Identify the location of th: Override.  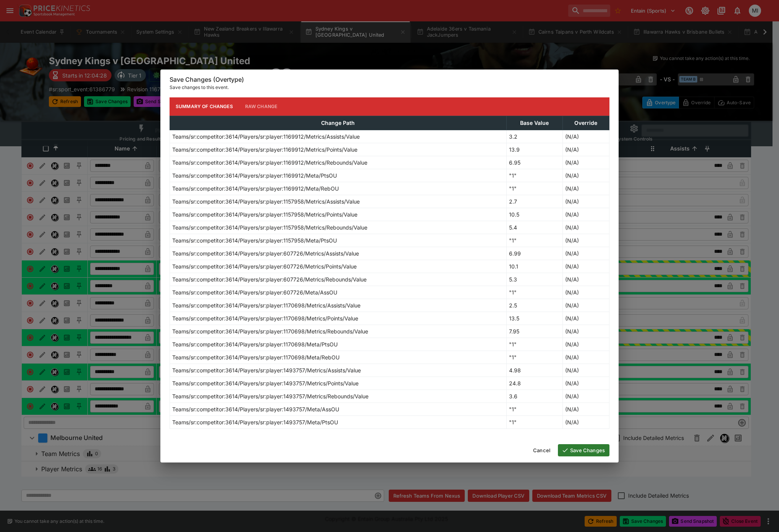
(586, 123).